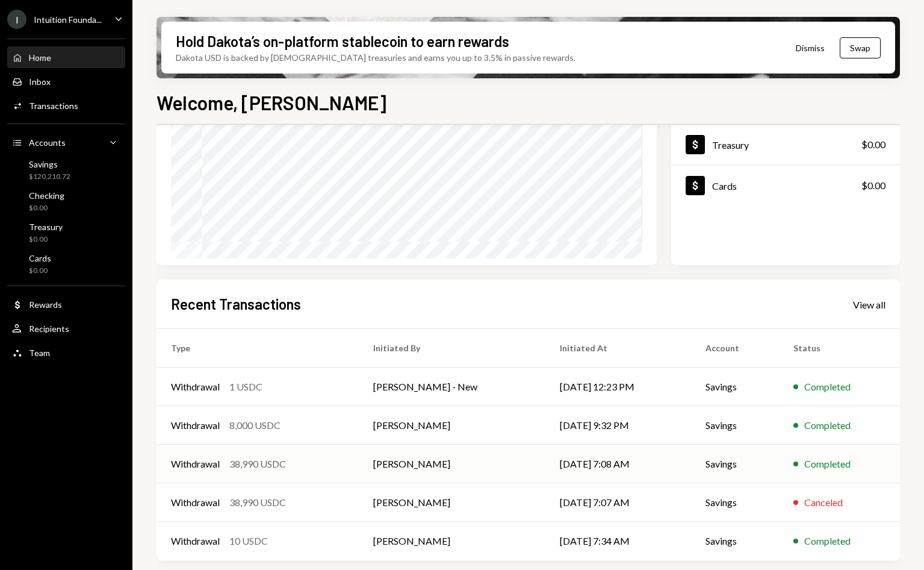 The width and height of the screenshot is (924, 570). I want to click on div: Rewards, so click(46, 304).